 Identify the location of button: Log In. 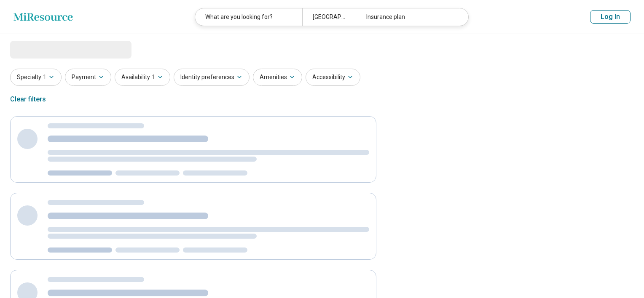
(610, 17).